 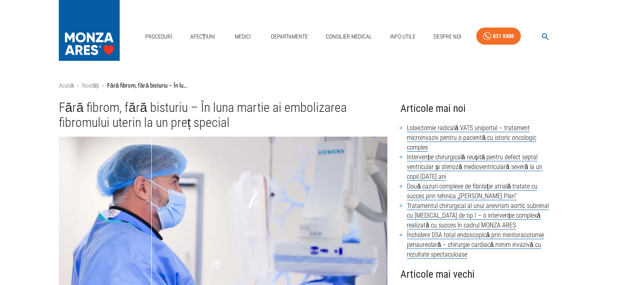 What do you see at coordinates (503, 36) in the screenshot?
I see `div: 031 9300` at bounding box center [503, 36].